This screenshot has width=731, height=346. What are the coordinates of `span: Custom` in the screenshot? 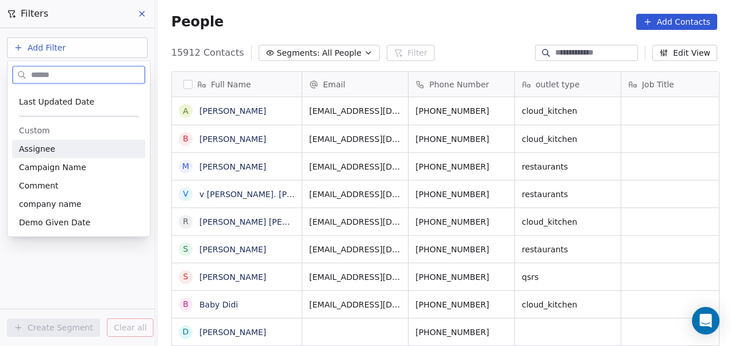 It's located at (34, 130).